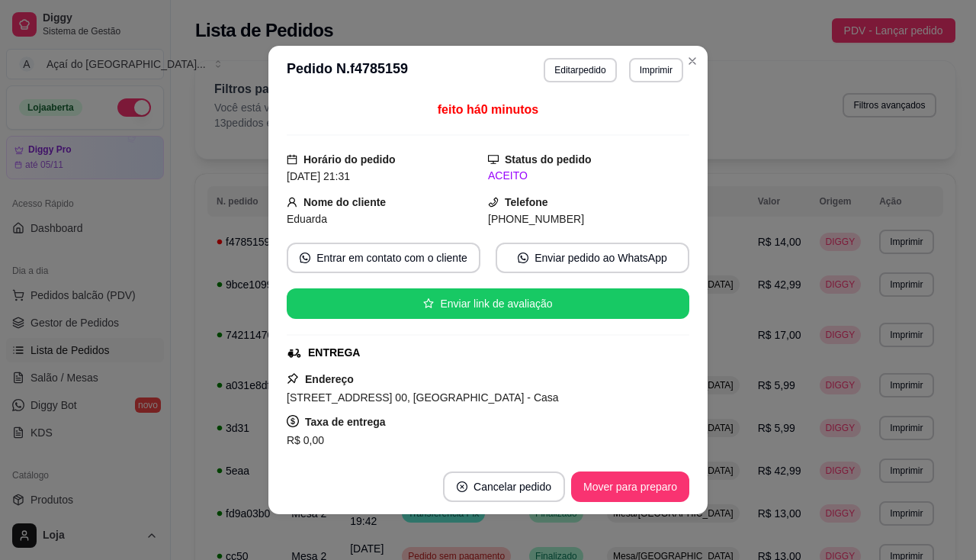  What do you see at coordinates (487, 464) in the screenshot?
I see `button: Copiar Endereço` at bounding box center [487, 464].